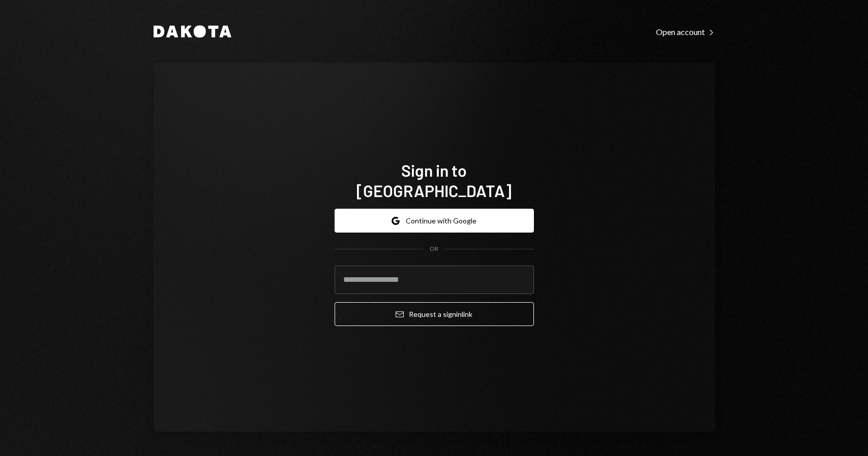 Image resolution: width=868 pixels, height=456 pixels. What do you see at coordinates (686, 32) in the screenshot?
I see `a: Open account` at bounding box center [686, 32].